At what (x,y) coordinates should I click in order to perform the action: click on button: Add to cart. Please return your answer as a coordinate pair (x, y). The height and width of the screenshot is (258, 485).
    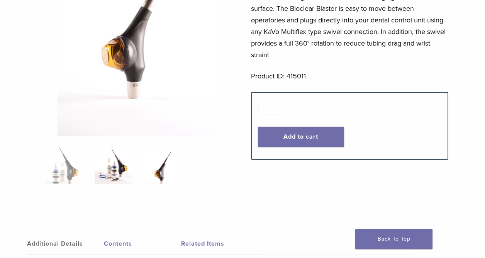
    Looking at the image, I should click on (301, 137).